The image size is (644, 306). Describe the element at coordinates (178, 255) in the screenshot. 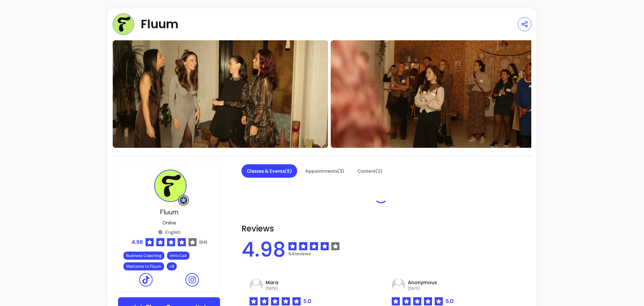

I see `span: Intro Call` at that location.